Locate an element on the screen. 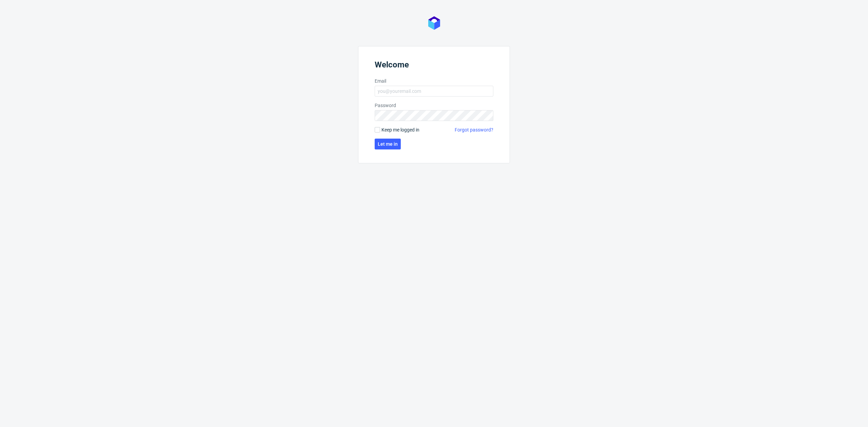 The width and height of the screenshot is (868, 427). label: Email is located at coordinates (434, 81).